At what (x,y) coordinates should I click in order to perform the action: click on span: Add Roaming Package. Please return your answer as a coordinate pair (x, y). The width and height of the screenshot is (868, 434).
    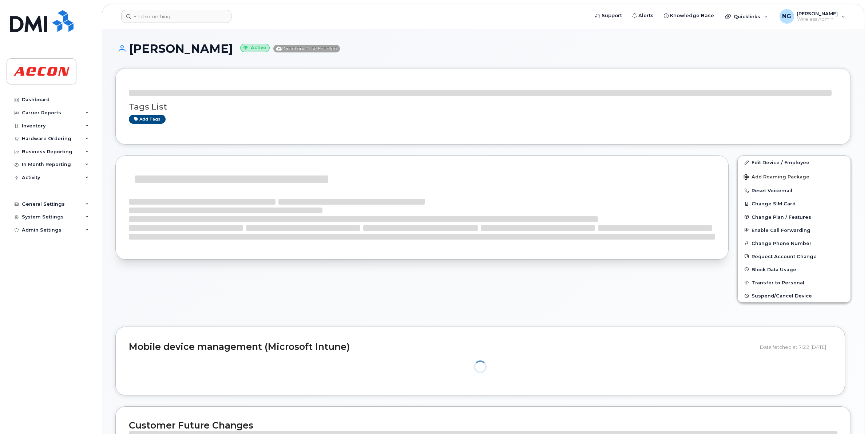
    Looking at the image, I should click on (776, 178).